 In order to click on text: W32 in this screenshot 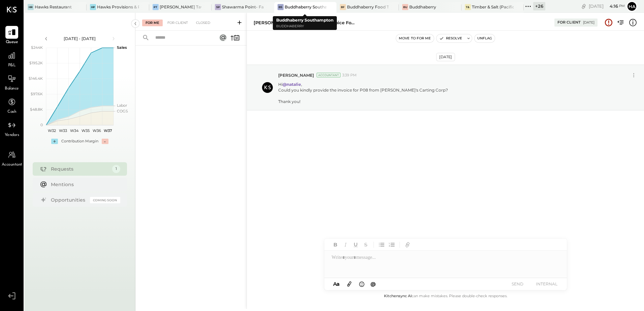, I will do `click(51, 131)`.